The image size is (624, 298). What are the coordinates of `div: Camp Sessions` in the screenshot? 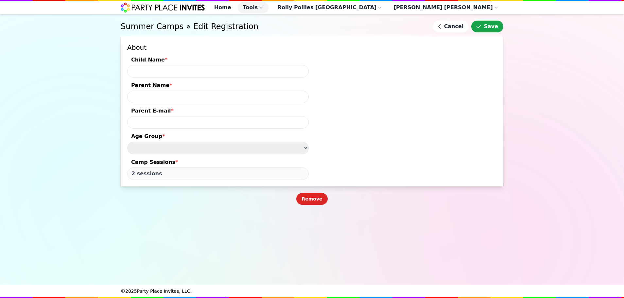 It's located at (218, 163).